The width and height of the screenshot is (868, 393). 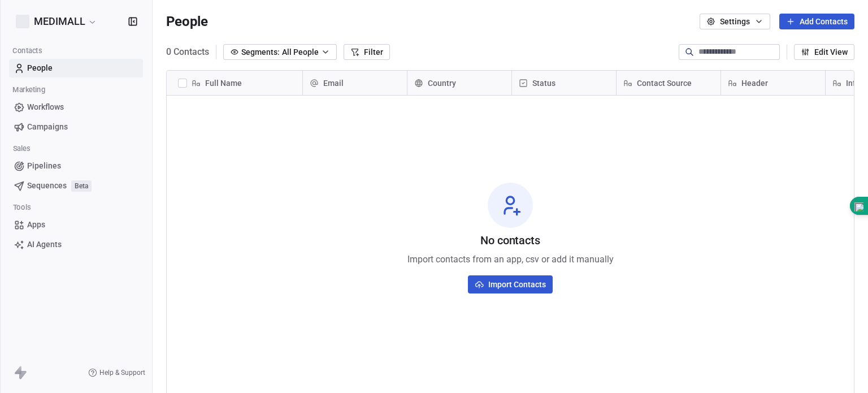 I want to click on div: Country, so click(x=459, y=83).